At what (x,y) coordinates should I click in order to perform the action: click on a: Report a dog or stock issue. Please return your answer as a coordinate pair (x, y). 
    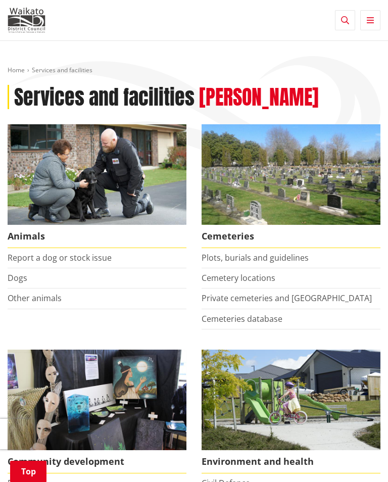
    Looking at the image, I should click on (60, 258).